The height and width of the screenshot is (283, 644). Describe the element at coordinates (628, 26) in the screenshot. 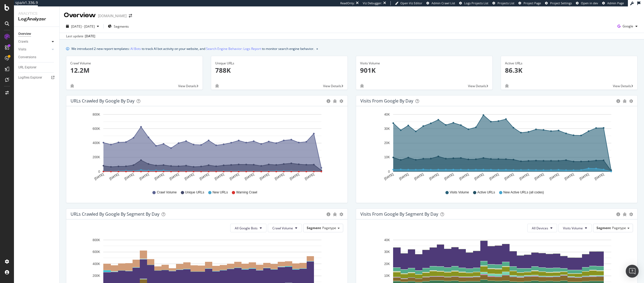

I see `span: Google` at that location.